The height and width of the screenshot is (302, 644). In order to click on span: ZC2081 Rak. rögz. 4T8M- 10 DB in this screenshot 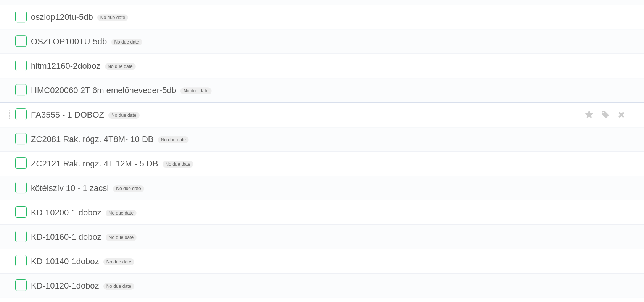, I will do `click(93, 139)`.